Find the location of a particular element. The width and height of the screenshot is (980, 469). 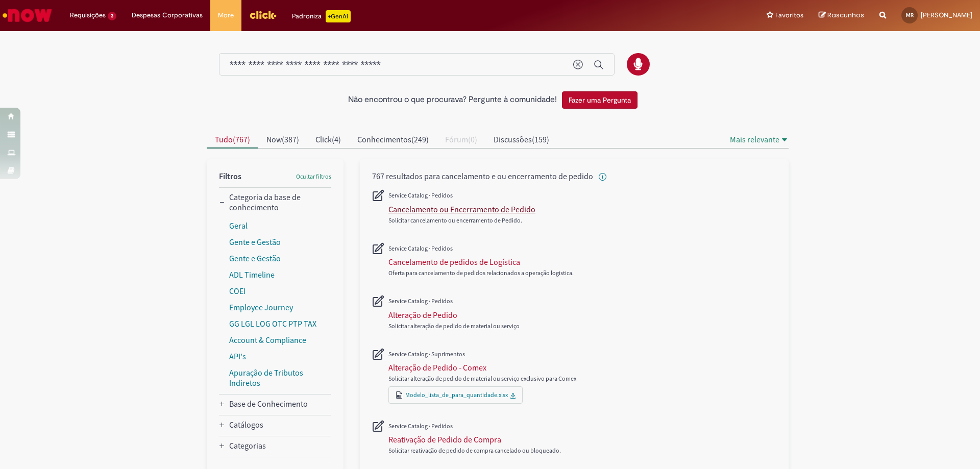

span: Requisições is located at coordinates (88, 15).